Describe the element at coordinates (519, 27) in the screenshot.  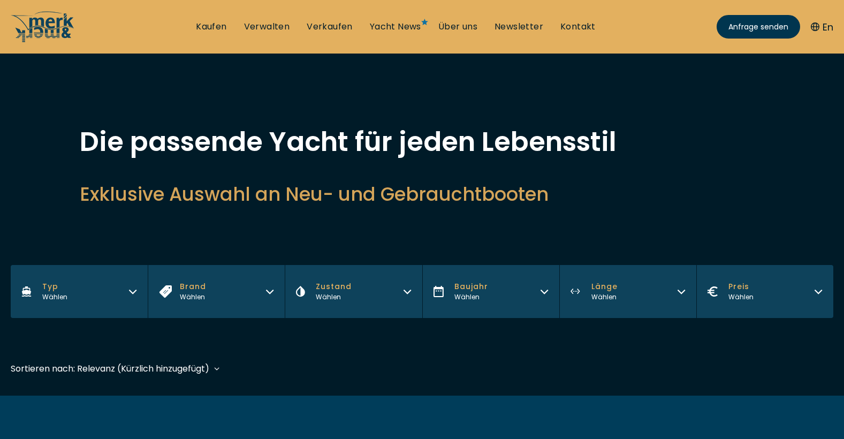
I see `a: Newsletter` at that location.